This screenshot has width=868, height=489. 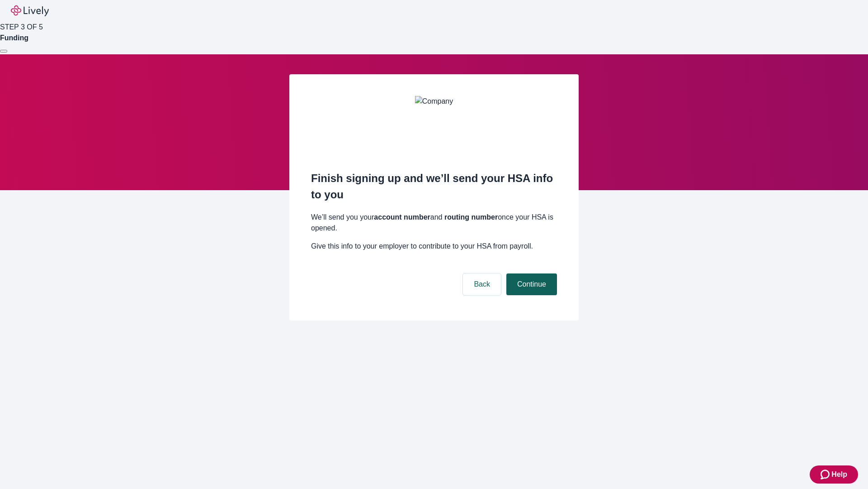 What do you see at coordinates (30, 11) in the screenshot?
I see `img: Lively` at bounding box center [30, 11].